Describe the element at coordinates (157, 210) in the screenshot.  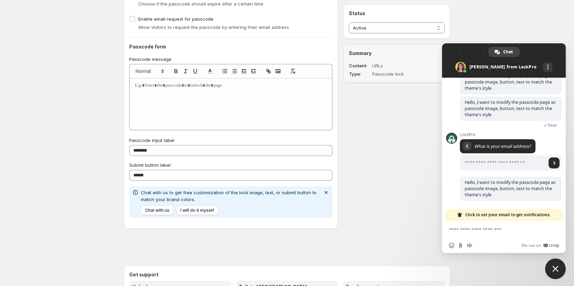
I see `span: Chat with us` at that location.